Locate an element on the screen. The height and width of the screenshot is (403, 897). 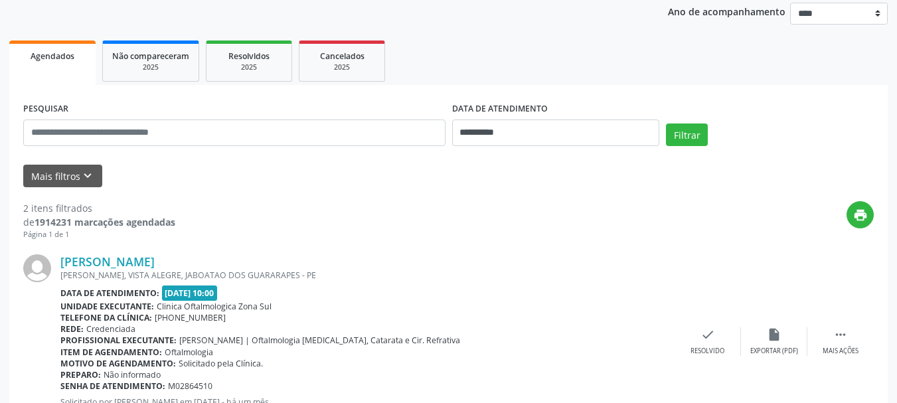
button: Mais filtroskeyboard_arrow_down is located at coordinates (62, 176).